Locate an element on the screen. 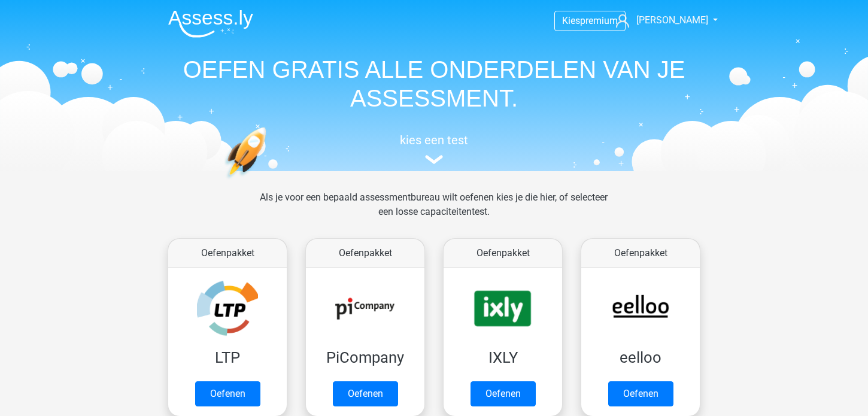 The image size is (868, 416). h1: OEFEN GRATIS ALLE ONDERDELEN VAN JE ASSESSMENT. is located at coordinates (434, 83).